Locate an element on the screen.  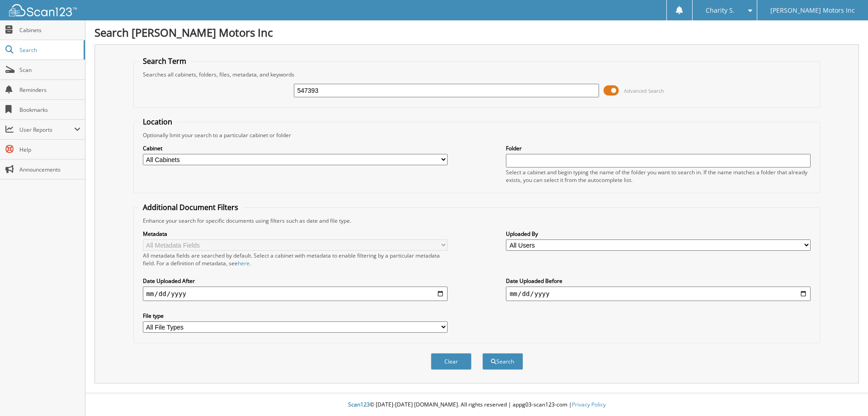
span: Advanced Search is located at coordinates (644, 90).